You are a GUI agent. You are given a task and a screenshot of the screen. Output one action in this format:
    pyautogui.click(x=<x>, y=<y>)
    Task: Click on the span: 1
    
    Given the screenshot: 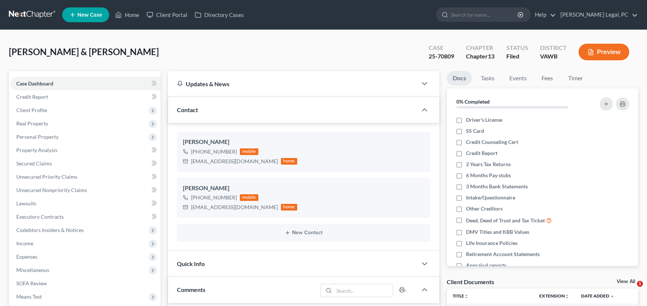 What is the action you would take?
    pyautogui.click(x=640, y=284)
    